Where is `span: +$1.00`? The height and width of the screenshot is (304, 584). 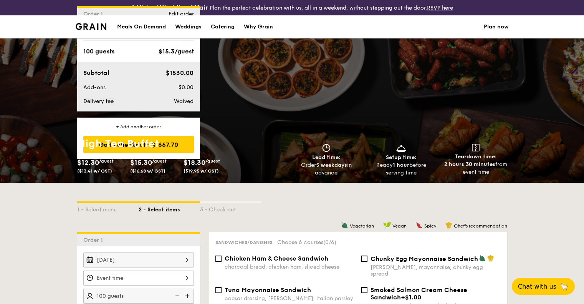 span: +$1.00 is located at coordinates (411, 297).